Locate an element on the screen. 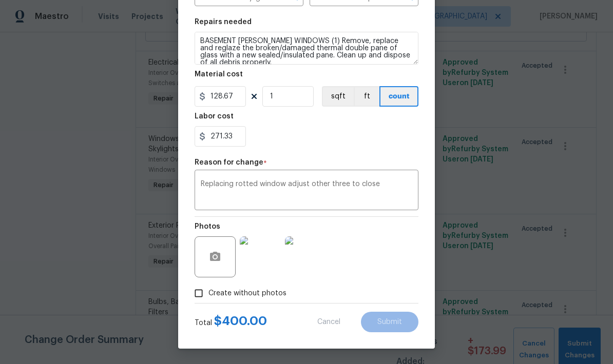  h5: Photos is located at coordinates (208, 226).